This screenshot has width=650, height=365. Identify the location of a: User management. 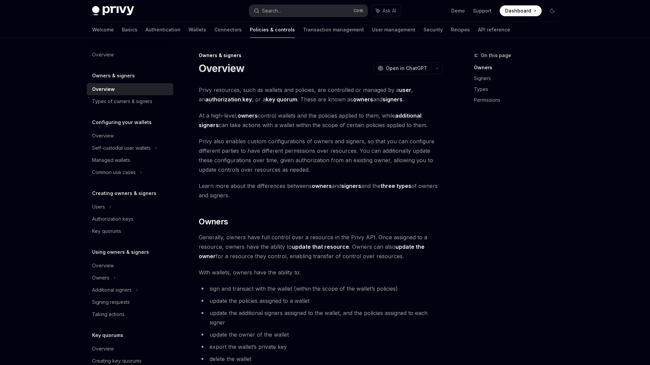
(393, 30).